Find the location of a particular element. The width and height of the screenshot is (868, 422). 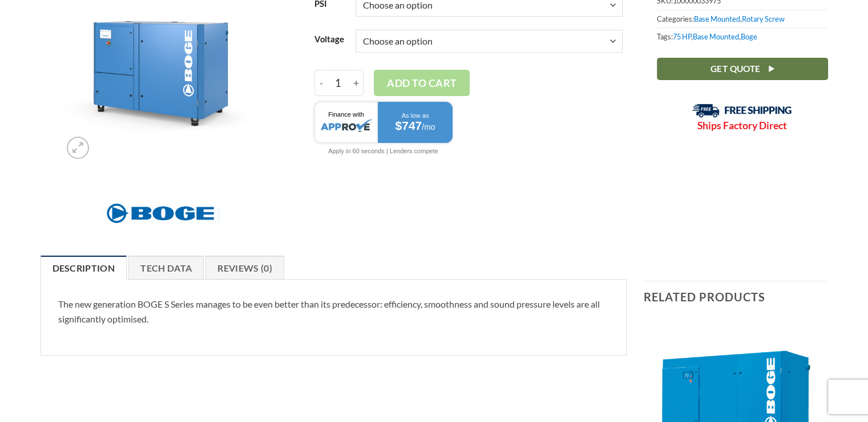

span: Tags: , , is located at coordinates (742, 36).